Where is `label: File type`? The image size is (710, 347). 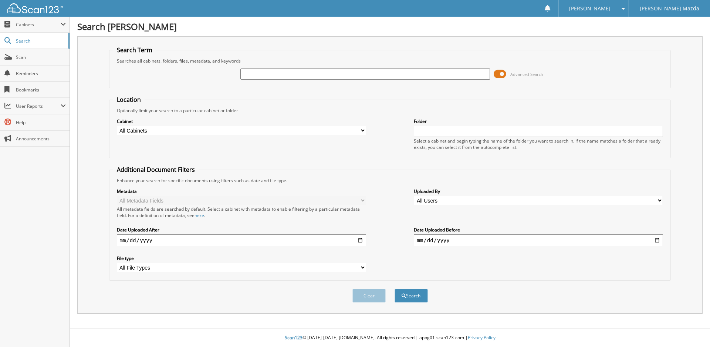 label: File type is located at coordinates (242, 258).